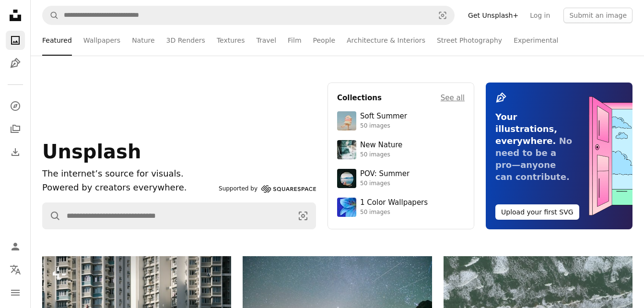  Describe the element at coordinates (359, 98) in the screenshot. I see `h4: Collections` at that location.